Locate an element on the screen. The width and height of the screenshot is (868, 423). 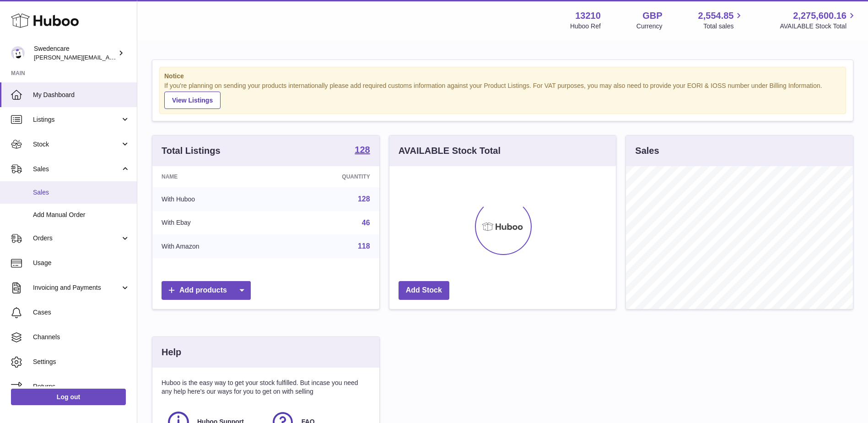
strong: Notice is located at coordinates (503, 76).